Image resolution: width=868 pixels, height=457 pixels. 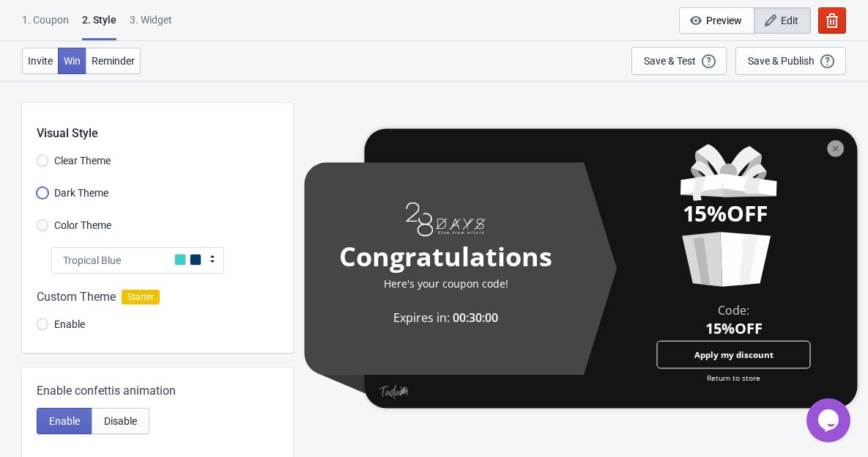 I want to click on div: Save & Publish, so click(x=781, y=61).